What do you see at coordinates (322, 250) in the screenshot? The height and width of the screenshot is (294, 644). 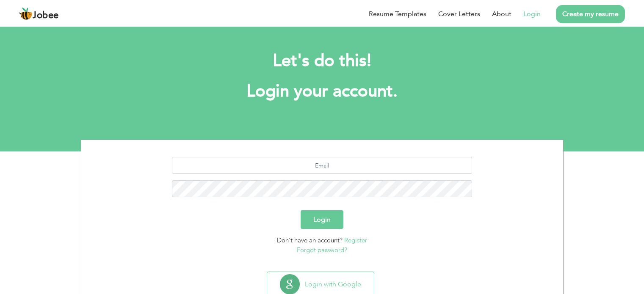 I see `a: Forgot password?` at bounding box center [322, 250].